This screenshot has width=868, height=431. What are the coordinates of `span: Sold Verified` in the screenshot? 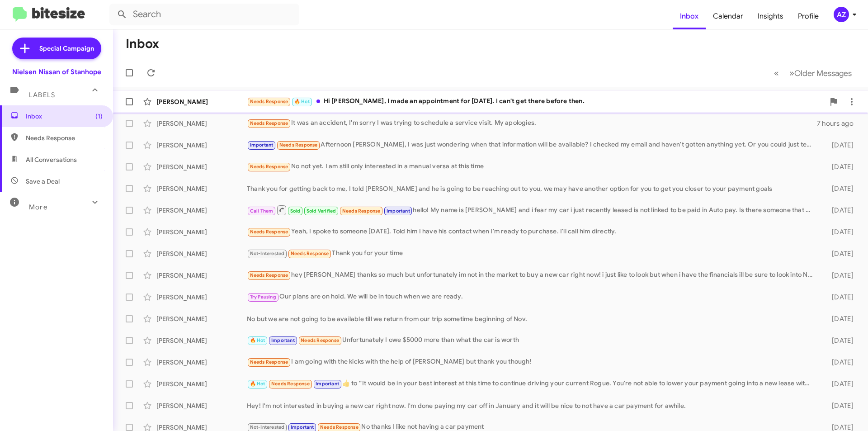 It's located at (321, 211).